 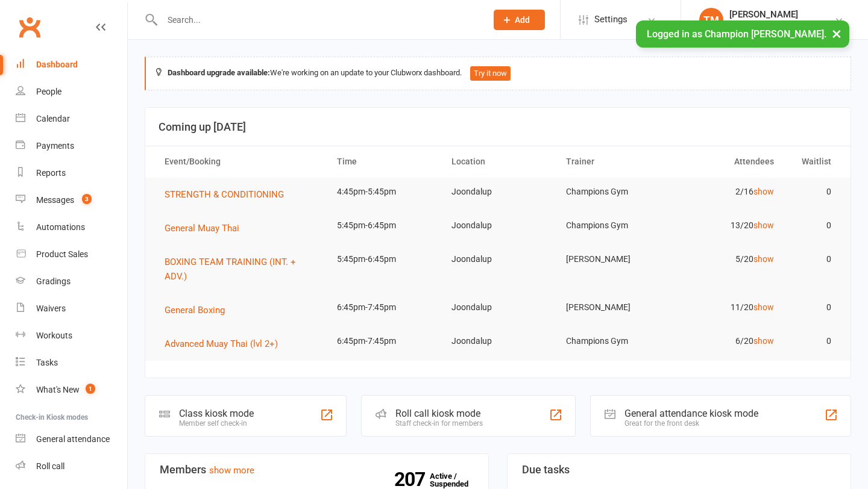 I want to click on div: Member self check-in, so click(x=216, y=423).